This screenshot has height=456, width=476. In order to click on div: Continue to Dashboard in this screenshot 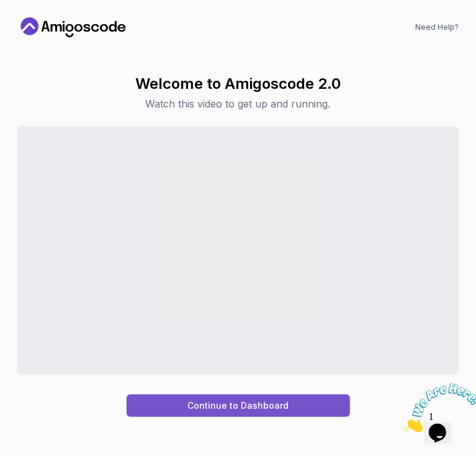, I will do `click(238, 406)`.